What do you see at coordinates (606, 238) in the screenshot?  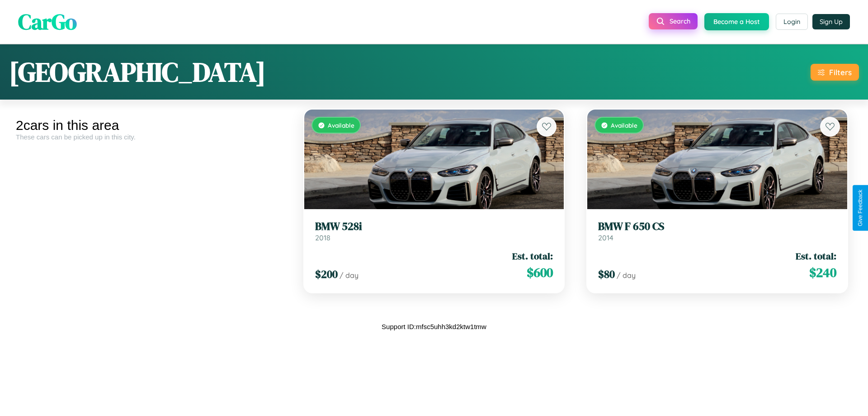 I see `span: 2014` at bounding box center [606, 238].